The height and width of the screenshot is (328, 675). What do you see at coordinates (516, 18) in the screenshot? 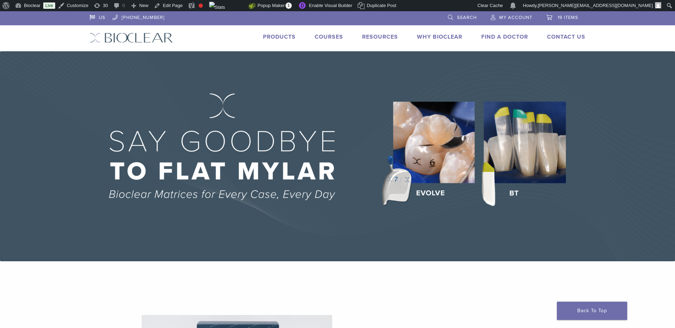
I see `span: My Account` at bounding box center [516, 18].